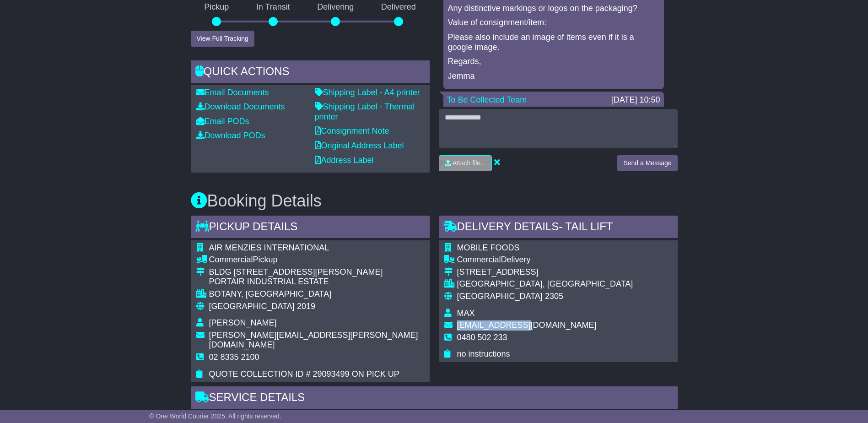 Image resolution: width=868 pixels, height=423 pixels. I want to click on a: Download Documents, so click(241, 107).